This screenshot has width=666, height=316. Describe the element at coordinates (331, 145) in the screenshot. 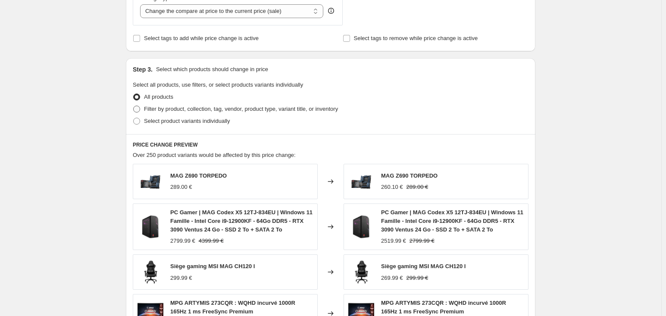

I see `h6: PRICE CHANGE PREVIEW` at that location.